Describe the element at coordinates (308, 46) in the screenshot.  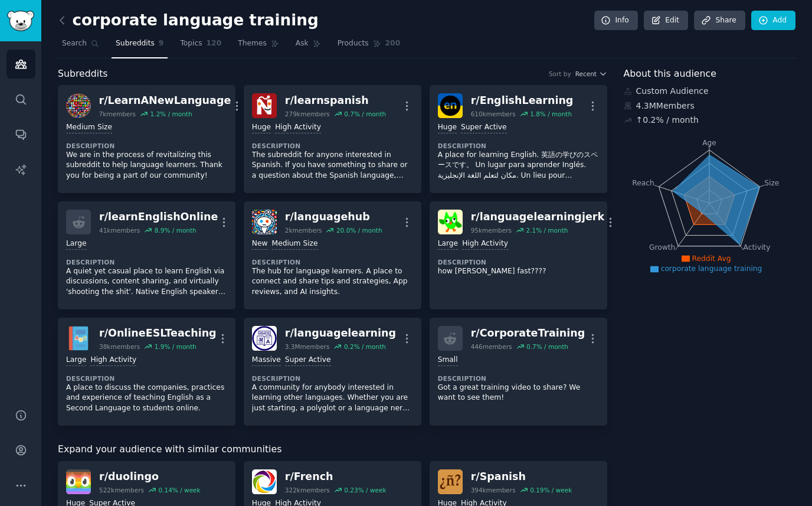
I see `a: Ask` at that location.